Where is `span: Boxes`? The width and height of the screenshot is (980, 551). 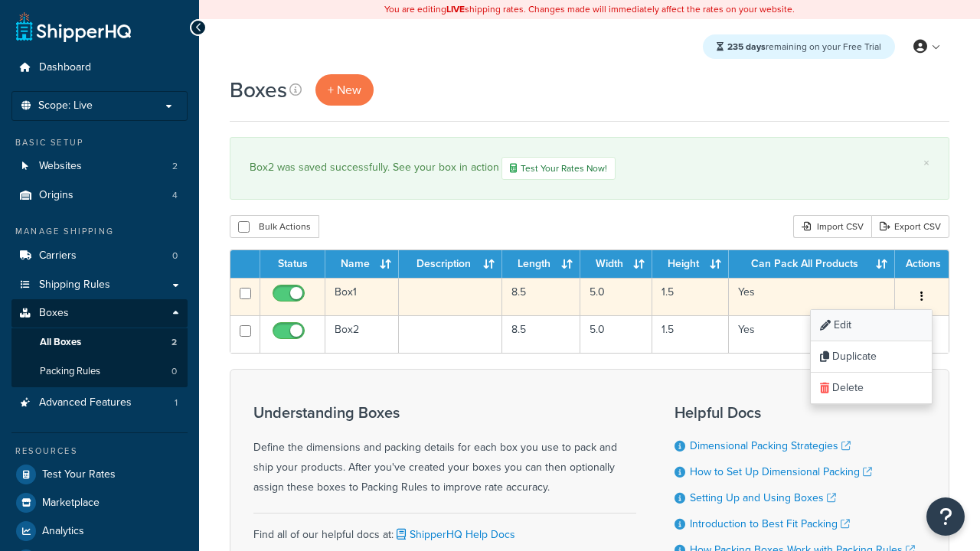
span: Boxes is located at coordinates (54, 313).